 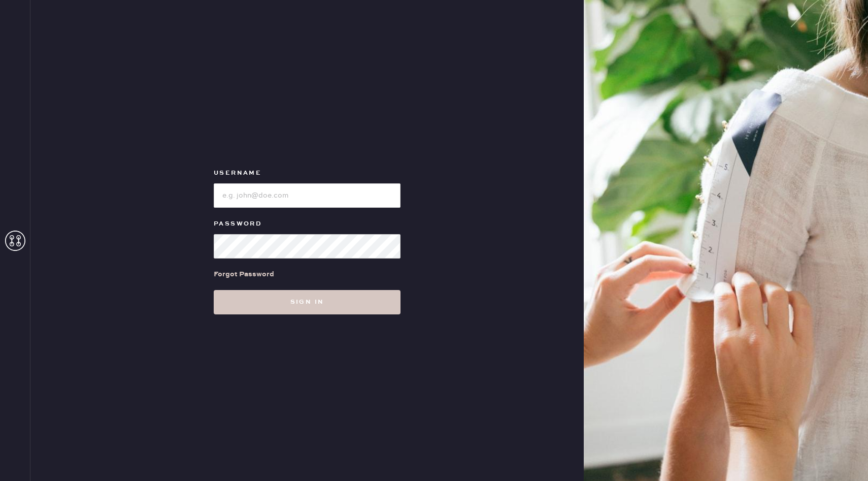 I want to click on button: Sign in, so click(x=307, y=302).